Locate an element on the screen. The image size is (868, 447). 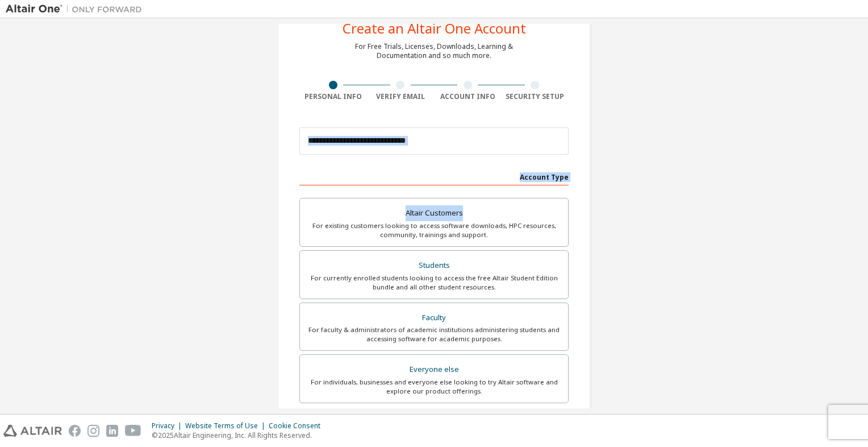
img: Altair One is located at coordinates (77, 9).